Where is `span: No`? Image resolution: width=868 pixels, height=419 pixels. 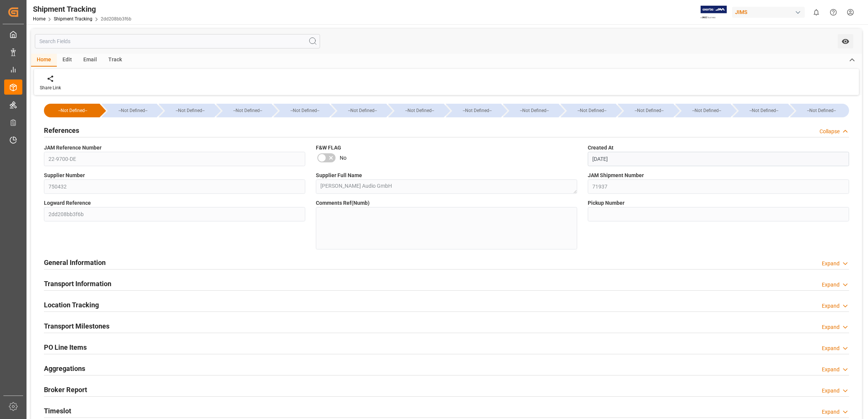
span: No is located at coordinates (343, 158).